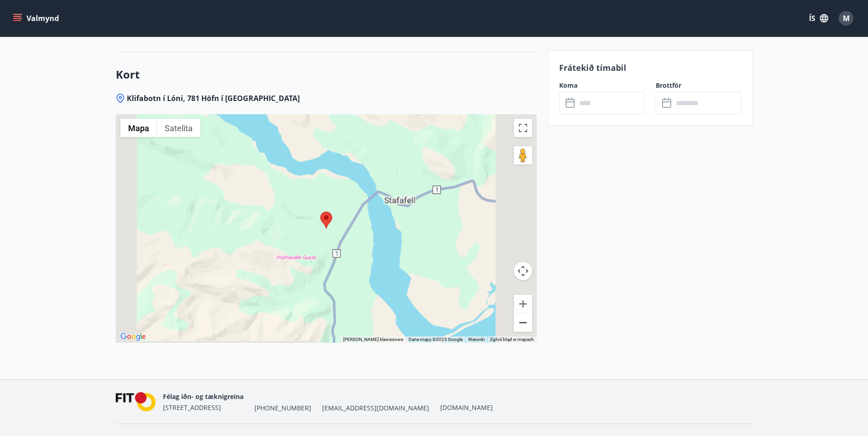 This screenshot has height=436, width=868. Describe the element at coordinates (133, 337) in the screenshot. I see `a: Pokaż ten obszar w Mapach Google (otwiera się w nowym oknie)` at that location.